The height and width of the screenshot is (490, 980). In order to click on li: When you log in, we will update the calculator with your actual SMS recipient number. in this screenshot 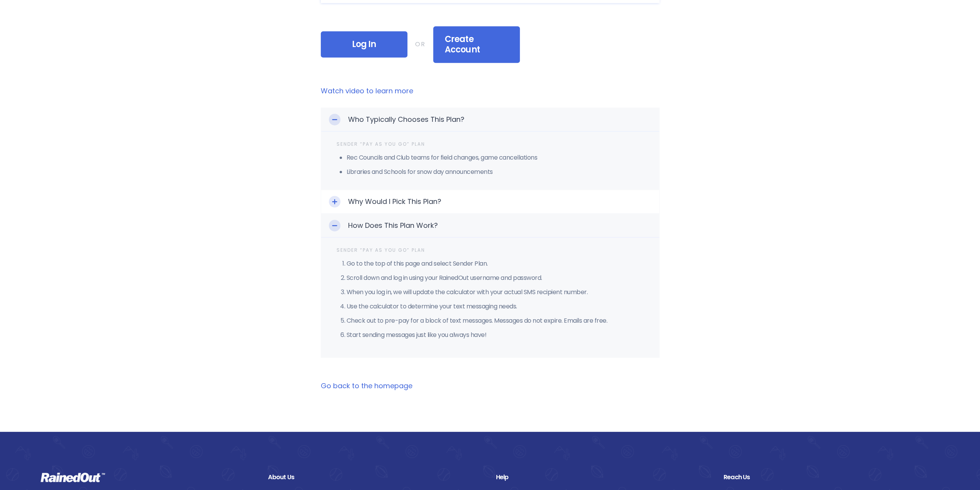, I will do `click(495, 292)`.